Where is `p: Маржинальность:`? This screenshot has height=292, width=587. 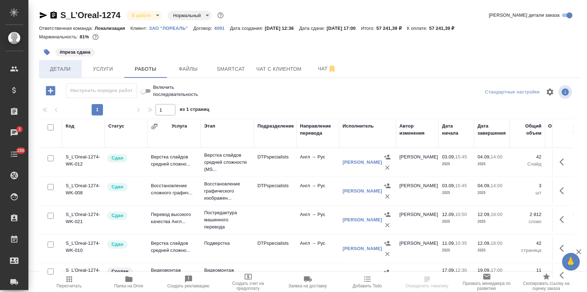 p: Маржинальность: is located at coordinates (59, 37).